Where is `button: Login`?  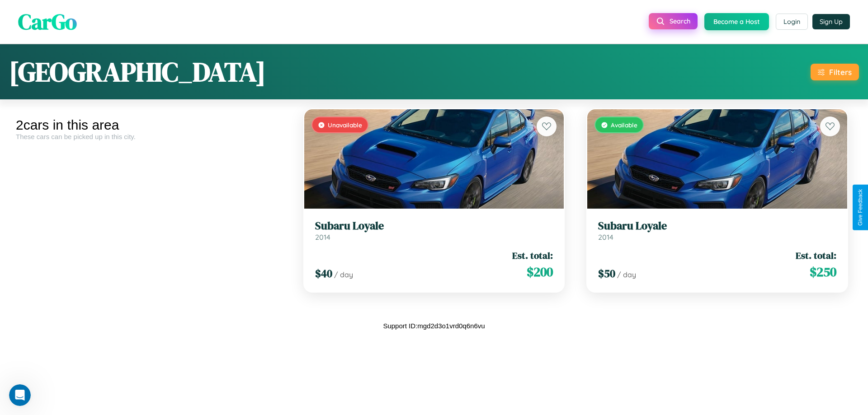
button: Login is located at coordinates (792, 22).